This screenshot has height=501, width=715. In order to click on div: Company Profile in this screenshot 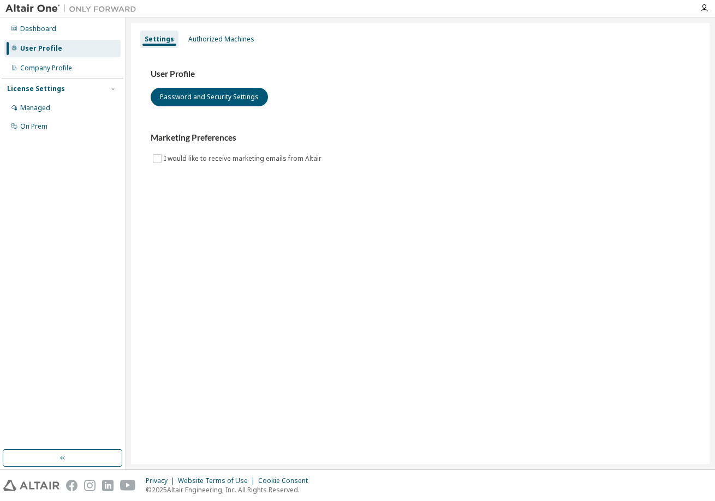, I will do `click(46, 68)`.